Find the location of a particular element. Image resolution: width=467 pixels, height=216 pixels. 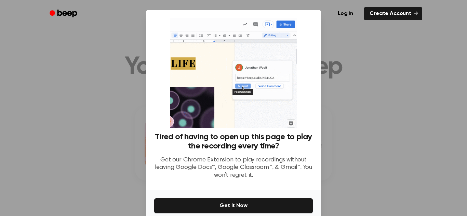

img: Beep extension in action is located at coordinates (233, 73).